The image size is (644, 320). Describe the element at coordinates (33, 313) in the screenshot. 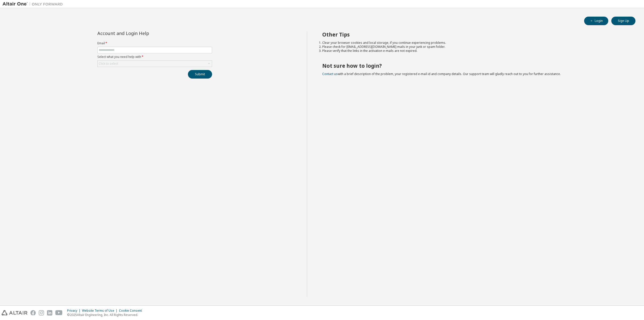

I see `img: facebook.svg` at that location.